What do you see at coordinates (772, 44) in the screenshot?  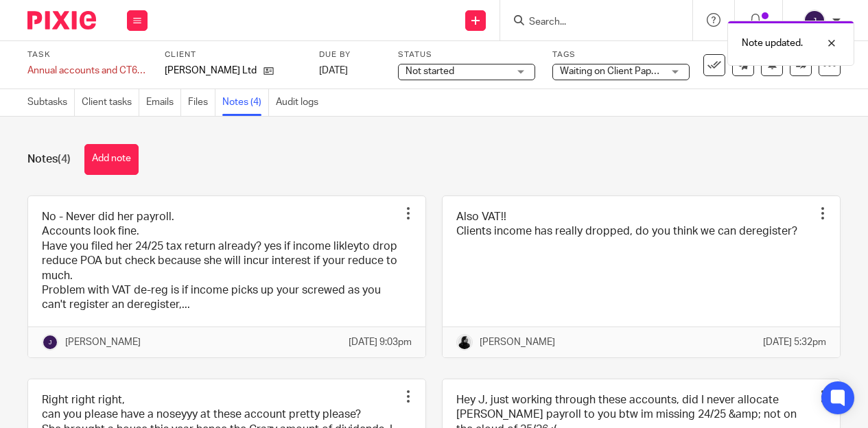 I see `p: Note updated.` at bounding box center [772, 44].